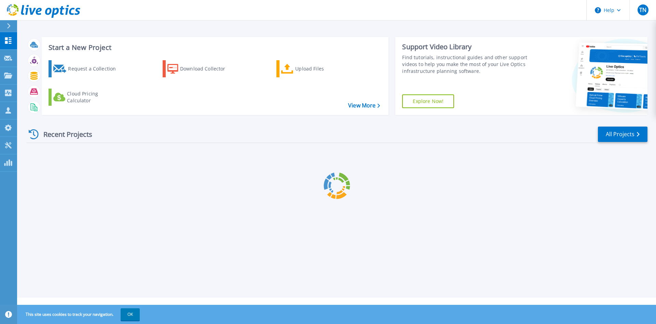  What do you see at coordinates (643, 10) in the screenshot?
I see `span: TN` at bounding box center [643, 10].